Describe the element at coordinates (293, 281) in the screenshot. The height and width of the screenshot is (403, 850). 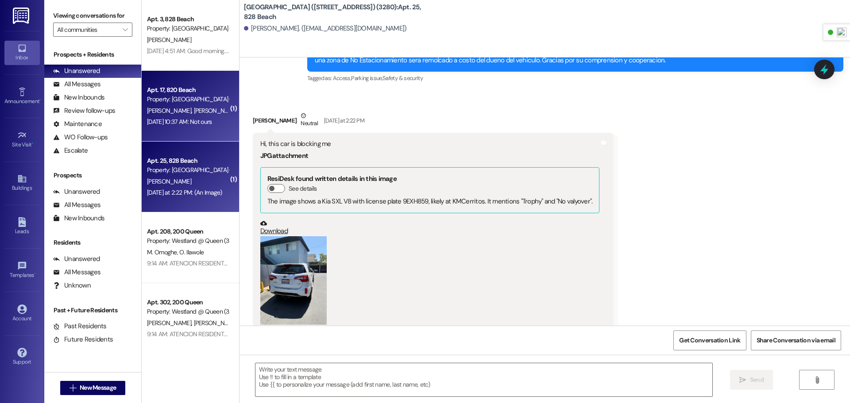
I see `button: Zoom image` at that location.